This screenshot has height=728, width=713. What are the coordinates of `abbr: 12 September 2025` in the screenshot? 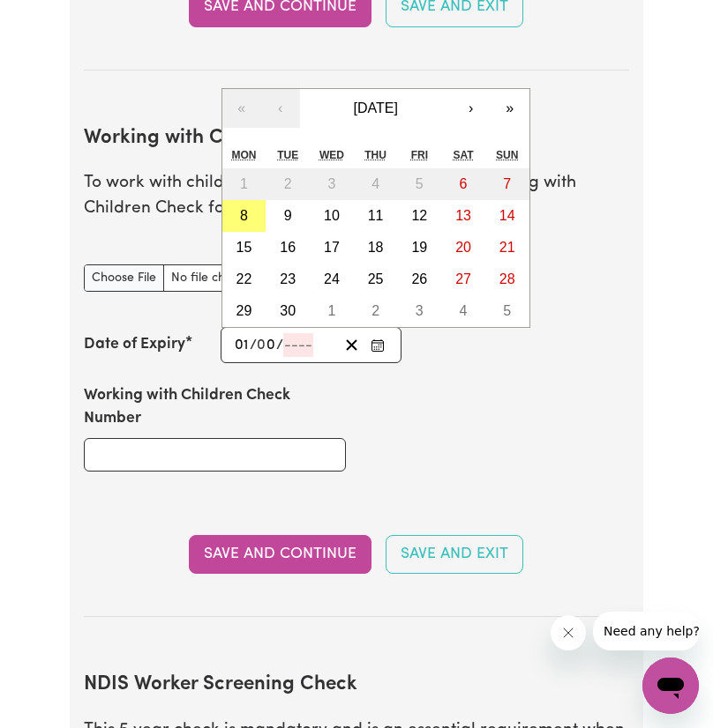 It's located at (419, 215).